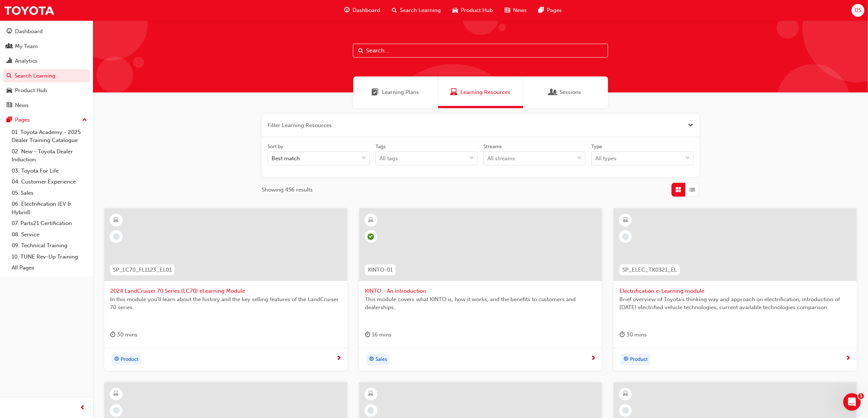 Image resolution: width=868 pixels, height=418 pixels. I want to click on span: search-icon, so click(395, 10).